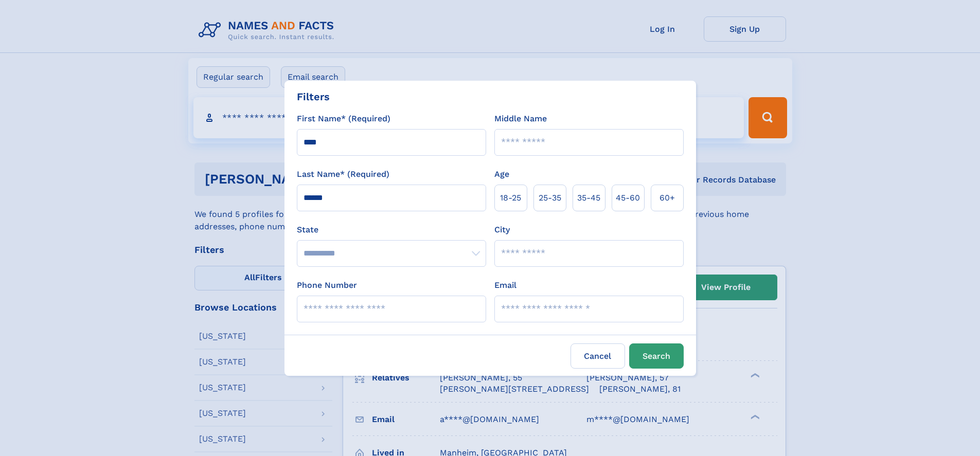  What do you see at coordinates (588, 198) in the screenshot?
I see `span: 35‑45` at bounding box center [588, 198].